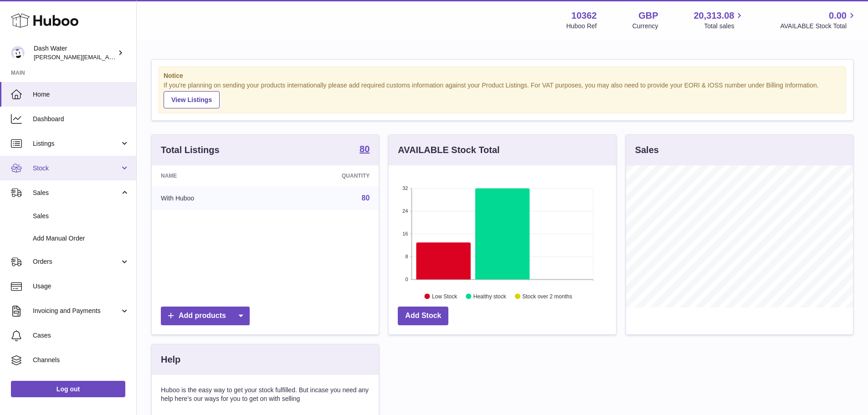 Image resolution: width=868 pixels, height=415 pixels. What do you see at coordinates (490, 296) in the screenshot?
I see `text: Healthy stock` at bounding box center [490, 296].